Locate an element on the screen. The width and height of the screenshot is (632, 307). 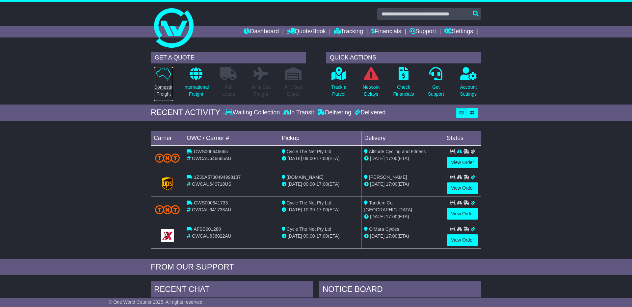
a: AccountSettings is located at coordinates (468, 84).